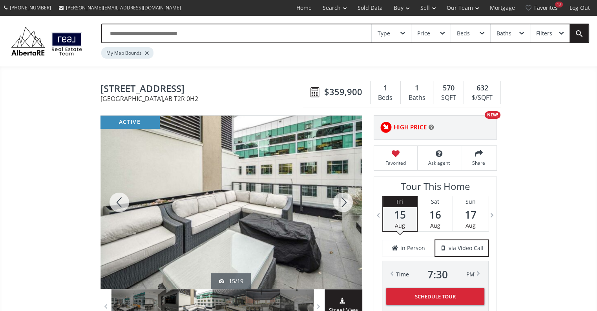  What do you see at coordinates (471, 214) in the screenshot?
I see `span: 17` at bounding box center [471, 214].